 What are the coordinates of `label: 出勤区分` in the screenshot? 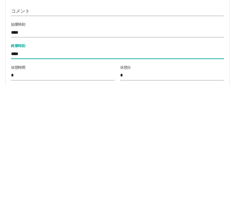 It's located at (18, 120).